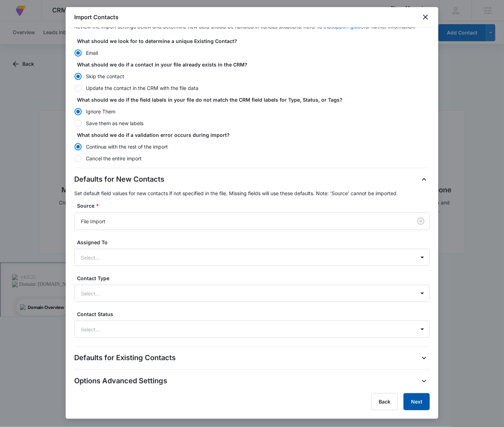 This screenshot has height=427, width=504. What do you see at coordinates (421, 221) in the screenshot?
I see `button: Clear` at bounding box center [421, 221].